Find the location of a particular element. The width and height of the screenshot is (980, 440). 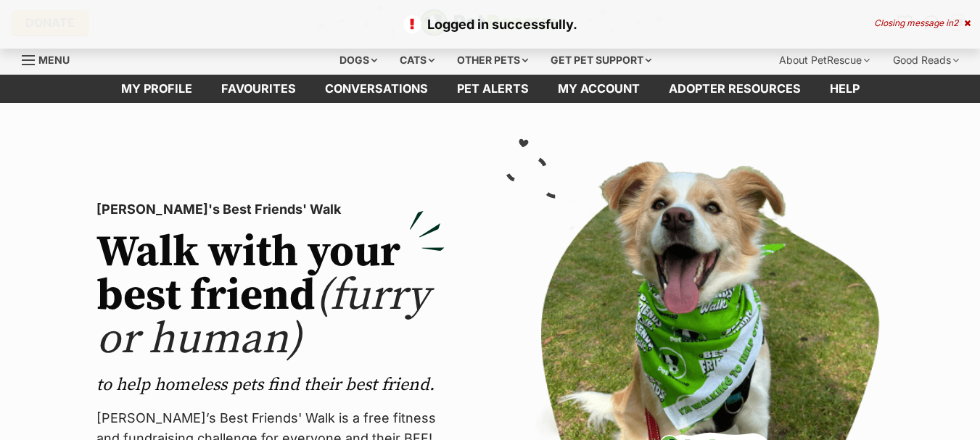

span: Menu is located at coordinates (54, 59).